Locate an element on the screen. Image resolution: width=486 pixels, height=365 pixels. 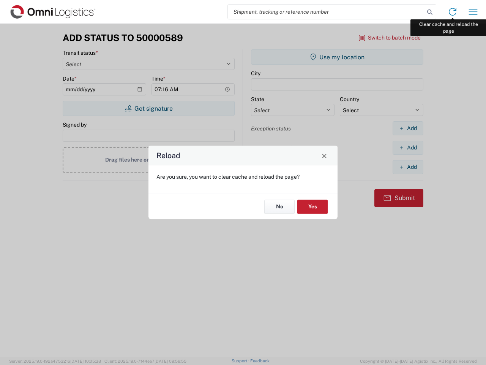
p: Are you sure, you want to clear cache and reload the page? is located at coordinates (243, 177).